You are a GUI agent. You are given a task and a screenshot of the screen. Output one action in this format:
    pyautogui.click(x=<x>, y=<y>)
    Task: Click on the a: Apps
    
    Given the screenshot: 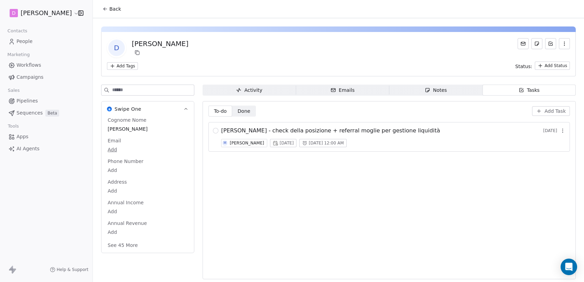 What is the action you would take?
    pyautogui.click(x=46, y=137)
    